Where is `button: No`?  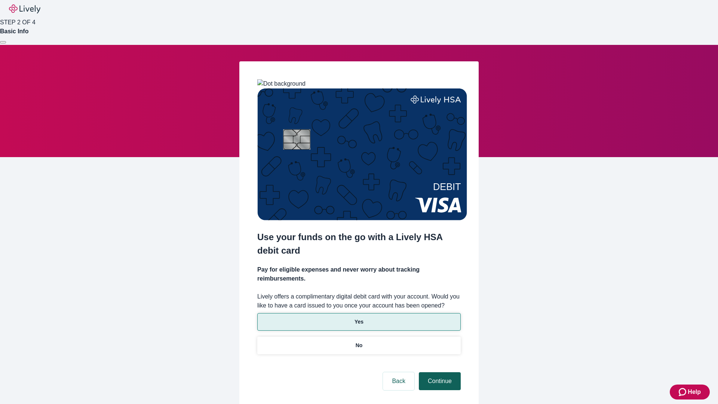
button: No is located at coordinates (359, 345).